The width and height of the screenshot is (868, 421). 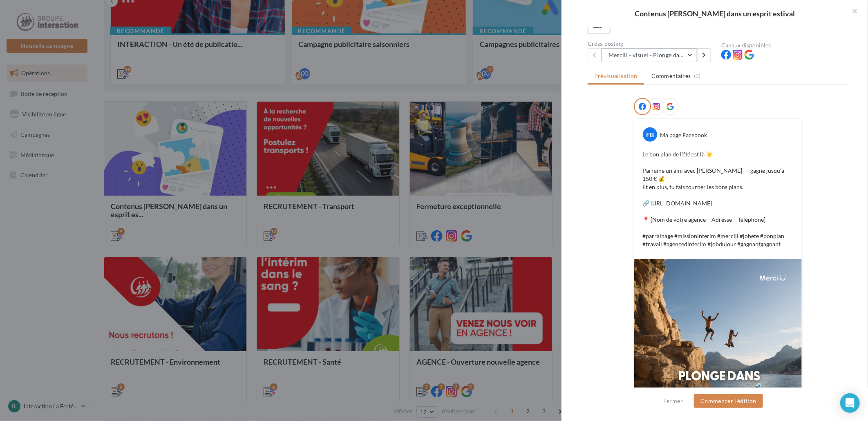 I want to click on div: Canaux disponibles, so click(x=785, y=45).